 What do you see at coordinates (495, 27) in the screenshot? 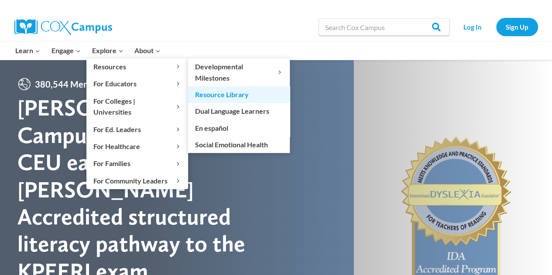
I see `nav: Secondary Navigation` at bounding box center [495, 27].